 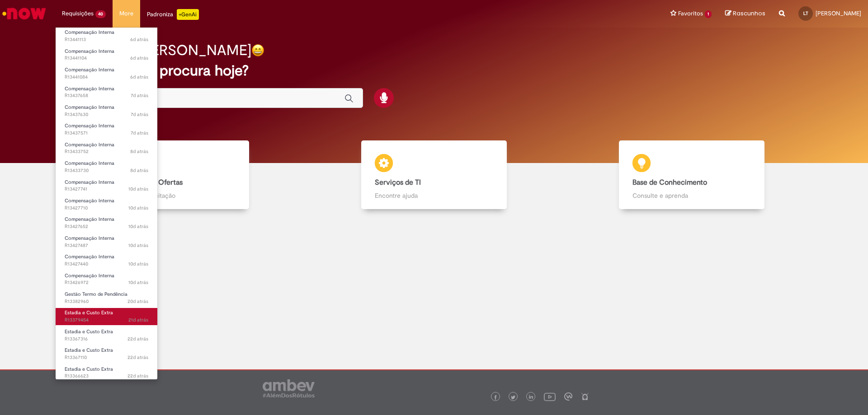 What do you see at coordinates (176, 196) in the screenshot?
I see `p: Abra uma solicitação` at bounding box center [176, 196].